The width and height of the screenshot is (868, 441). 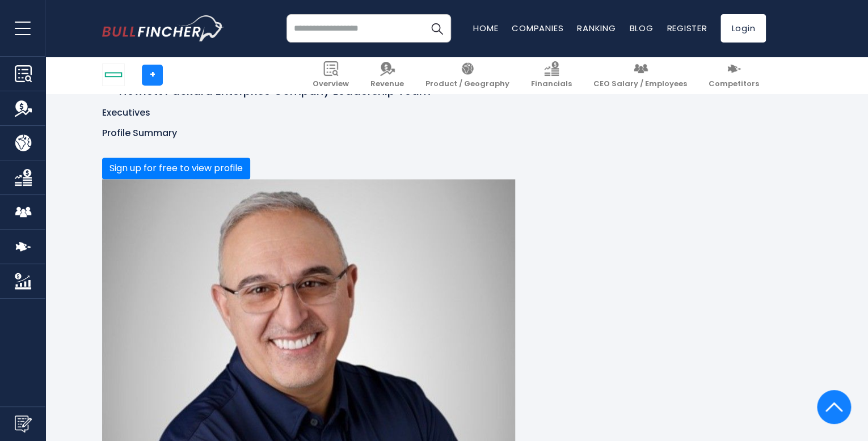 I want to click on a: Blog, so click(x=641, y=28).